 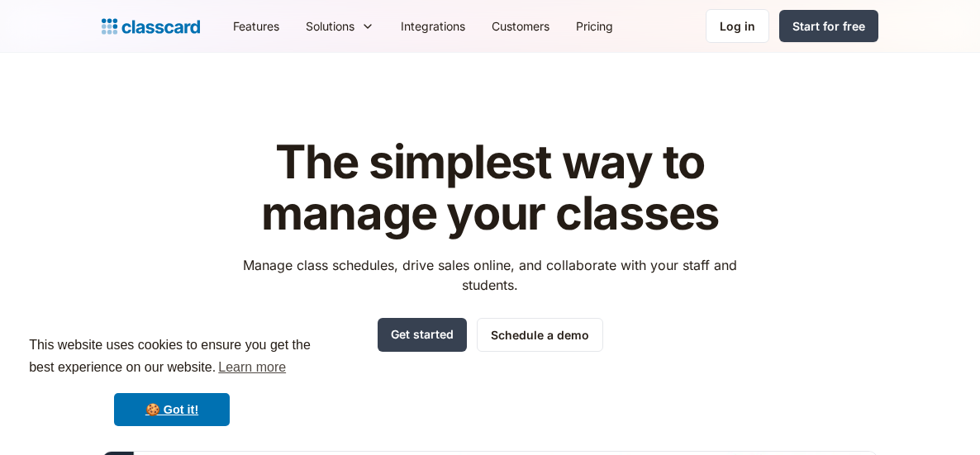 What do you see at coordinates (172, 381) in the screenshot?
I see `div: cookieconsent` at bounding box center [172, 381].